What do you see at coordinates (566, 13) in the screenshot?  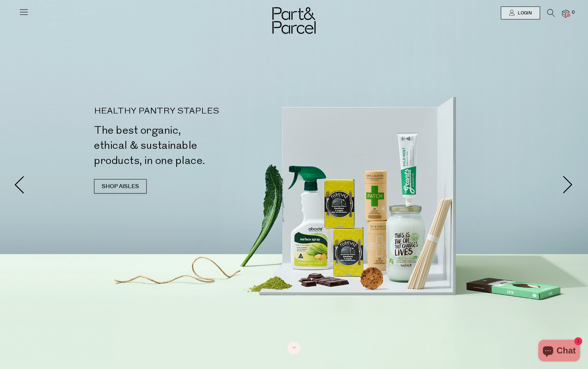 I see `a: 0` at bounding box center [566, 13].